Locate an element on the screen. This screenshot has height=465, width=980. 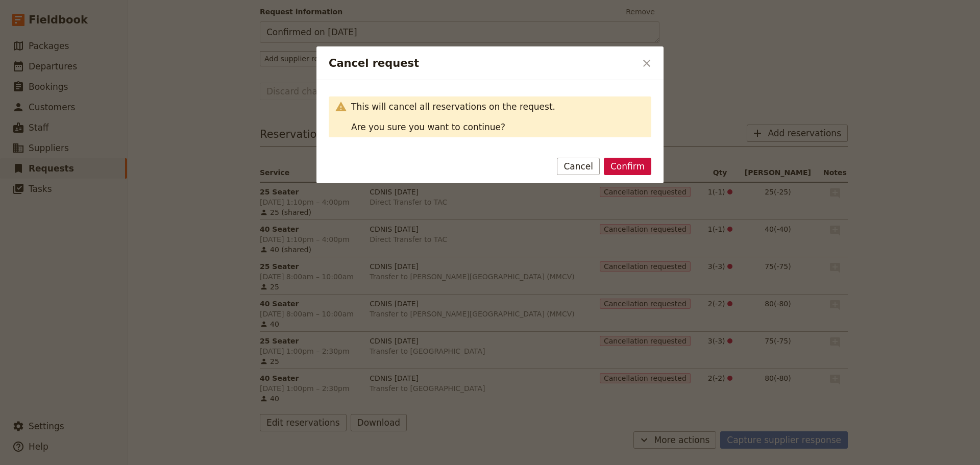
p: This will cancel all reservations on the request. is located at coordinates (498, 106).